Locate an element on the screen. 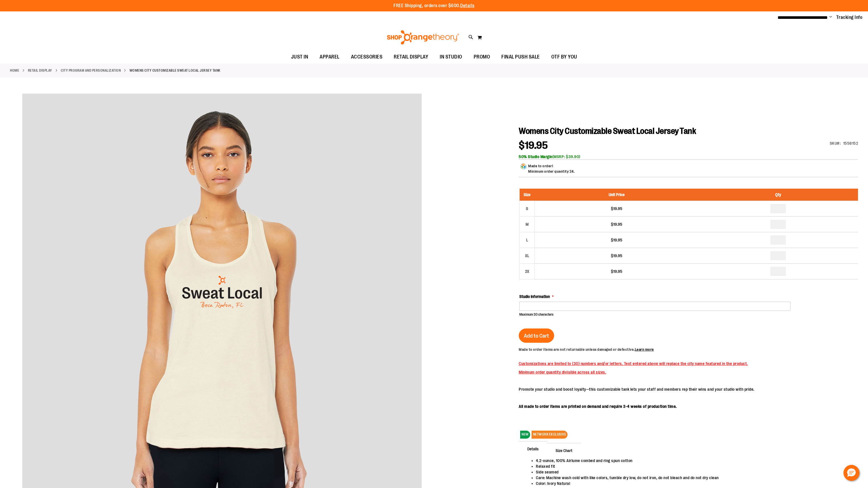 Image resolution: width=868 pixels, height=488 pixels. a: APPAREL is located at coordinates (330, 57).